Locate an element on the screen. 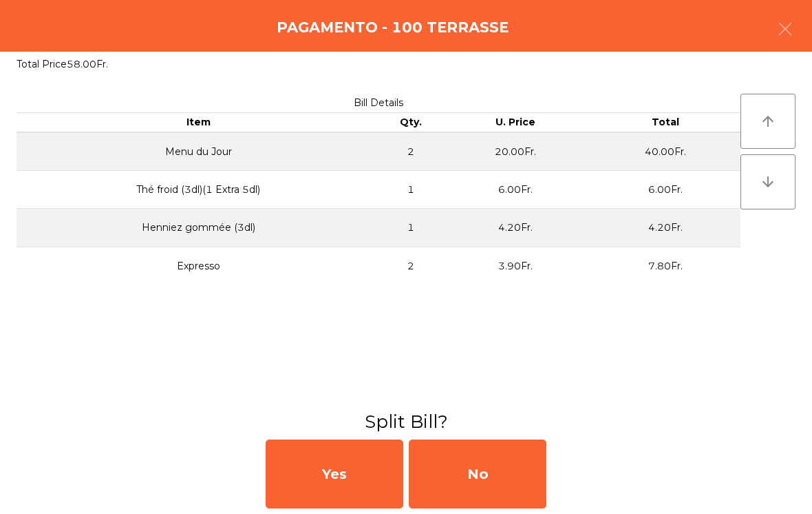 The image size is (812, 514). td: Thé froid (3dl) is located at coordinates (198, 189).